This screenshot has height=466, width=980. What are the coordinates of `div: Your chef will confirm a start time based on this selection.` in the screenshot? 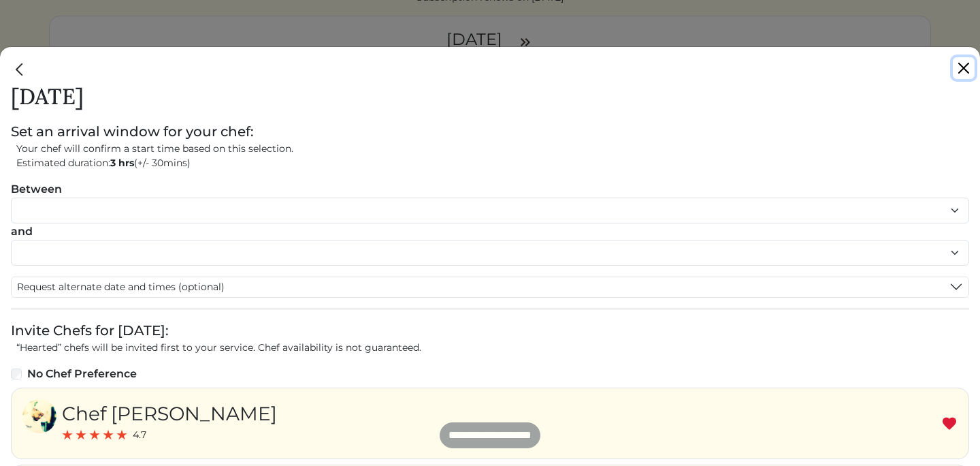 It's located at (493, 149).